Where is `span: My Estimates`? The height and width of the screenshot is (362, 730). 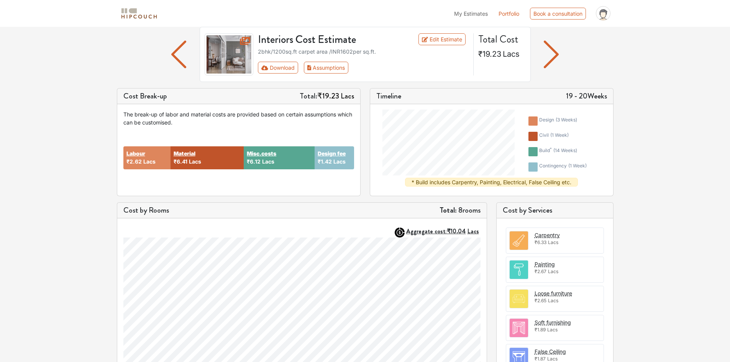
span: My Estimates is located at coordinates (471, 13).